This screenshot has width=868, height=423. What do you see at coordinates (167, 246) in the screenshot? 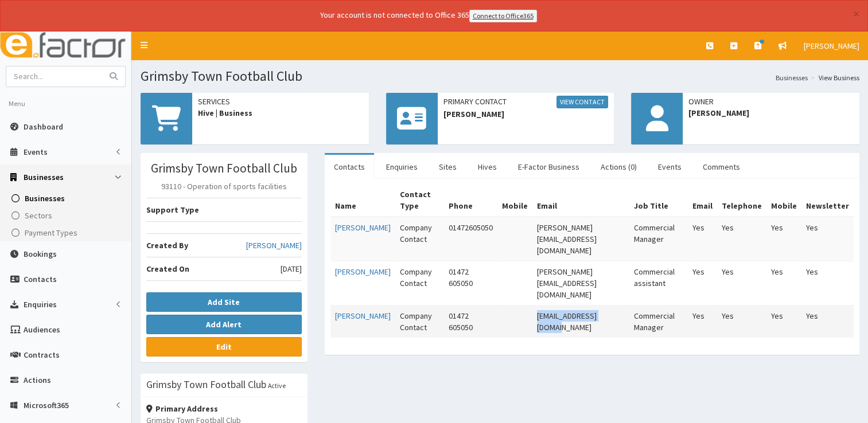
I see `b: Created By` at bounding box center [167, 246].